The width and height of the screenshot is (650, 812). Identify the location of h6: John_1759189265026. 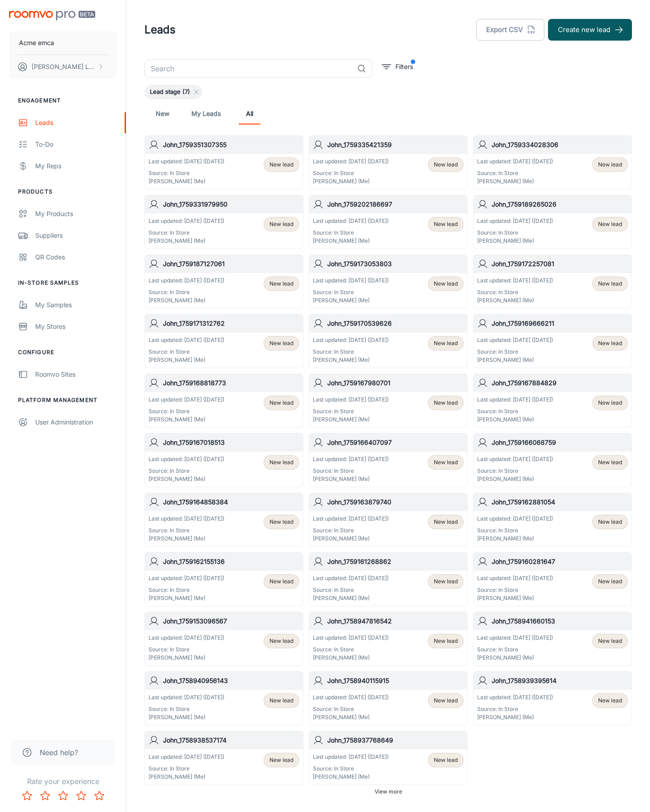
(560, 205).